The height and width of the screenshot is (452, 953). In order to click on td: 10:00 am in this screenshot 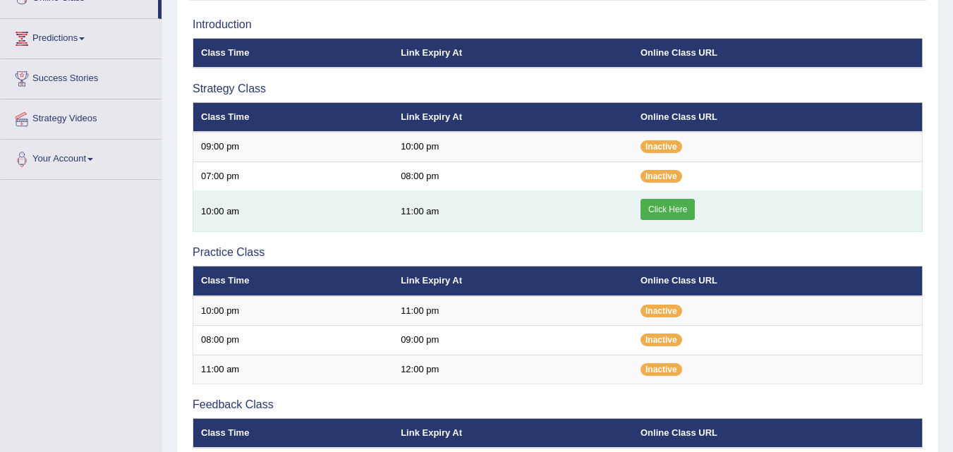, I will do `click(293, 212)`.